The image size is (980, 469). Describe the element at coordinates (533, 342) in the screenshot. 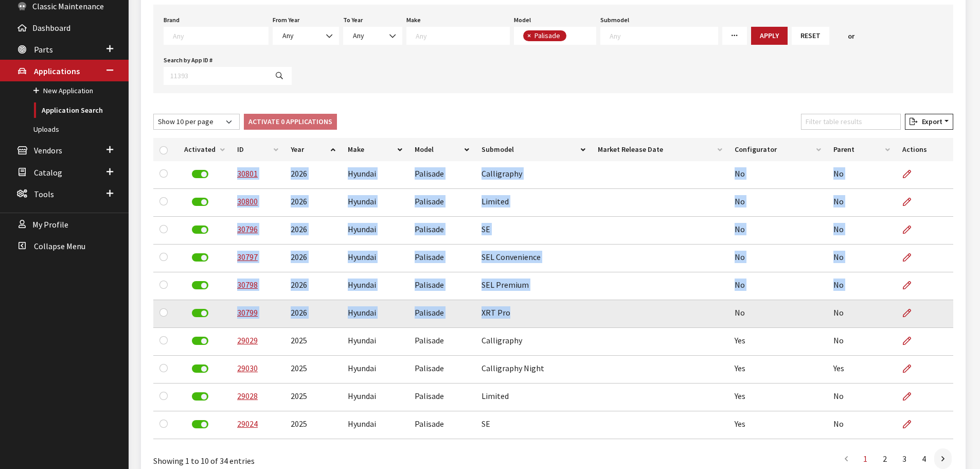

I see `td: Calligraphy` at that location.